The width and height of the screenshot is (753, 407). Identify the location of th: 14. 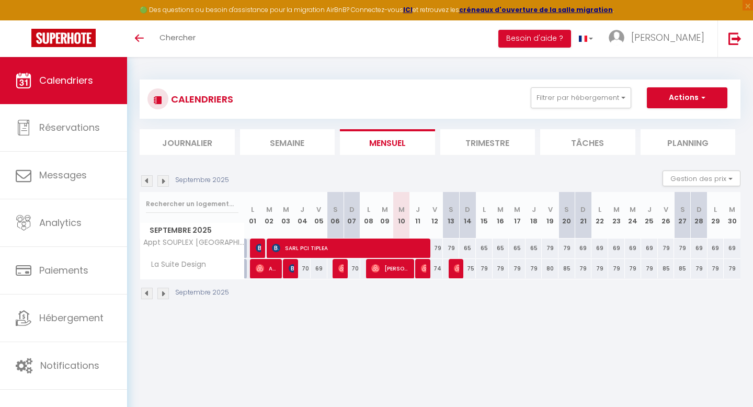
(467, 215).